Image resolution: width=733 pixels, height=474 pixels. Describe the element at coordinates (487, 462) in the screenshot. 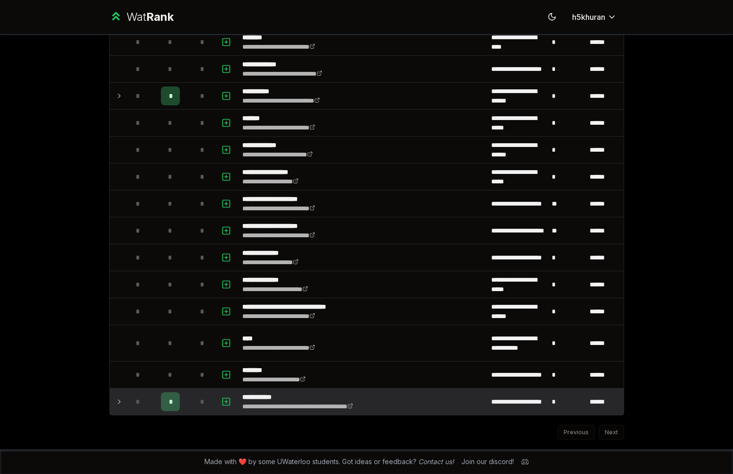

I see `div: Join our discord!` at that location.